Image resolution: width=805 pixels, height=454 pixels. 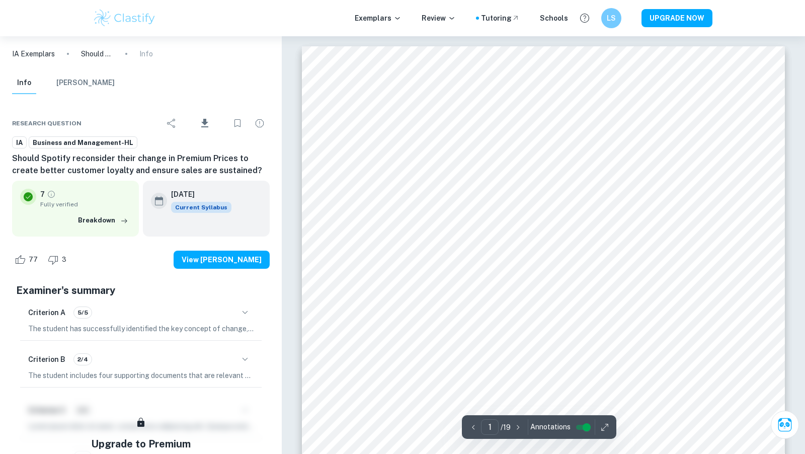 What do you see at coordinates (554, 18) in the screenshot?
I see `a: Schools` at bounding box center [554, 18].